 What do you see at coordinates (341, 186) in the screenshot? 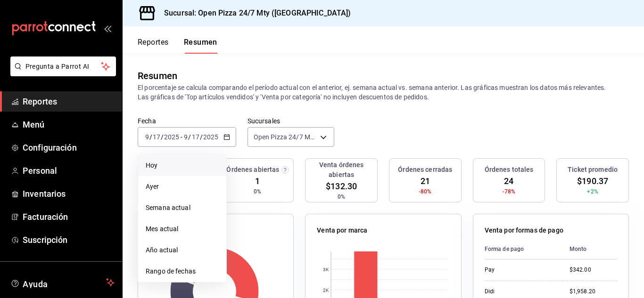
I see `span: $132.30` at bounding box center [341, 186].